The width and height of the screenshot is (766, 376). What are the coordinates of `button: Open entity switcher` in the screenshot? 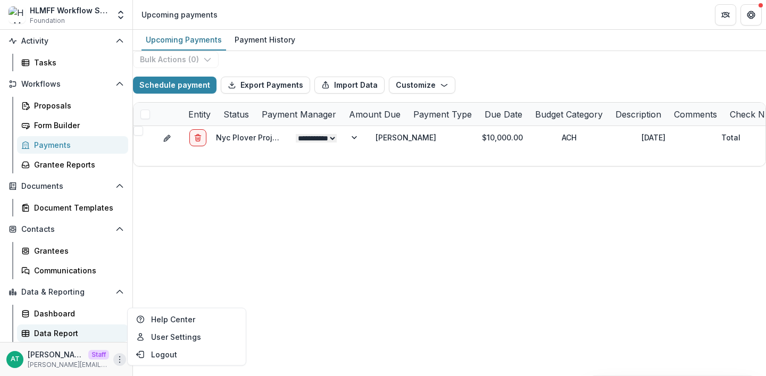 It's located at (121, 15).